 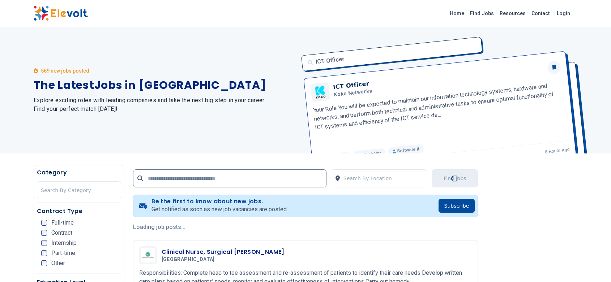 I want to click on input: Internship, so click(x=44, y=243).